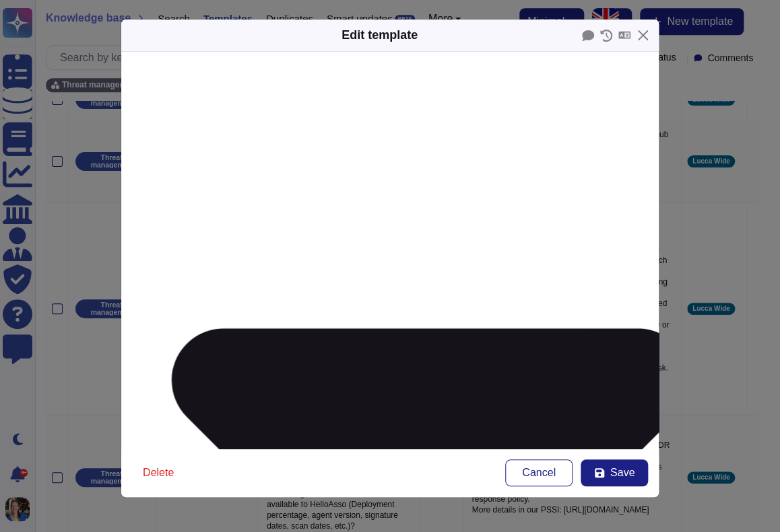 The width and height of the screenshot is (780, 532). Describe the element at coordinates (622, 473) in the screenshot. I see `span: Save` at that location.